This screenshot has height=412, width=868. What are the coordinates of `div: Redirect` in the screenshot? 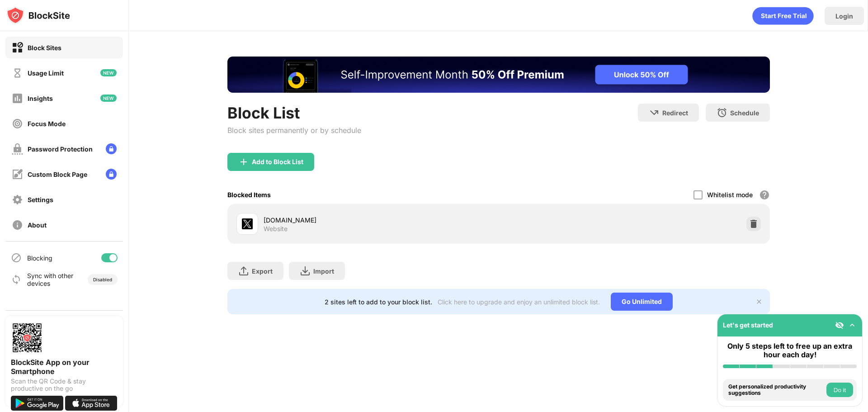 It's located at (675, 113).